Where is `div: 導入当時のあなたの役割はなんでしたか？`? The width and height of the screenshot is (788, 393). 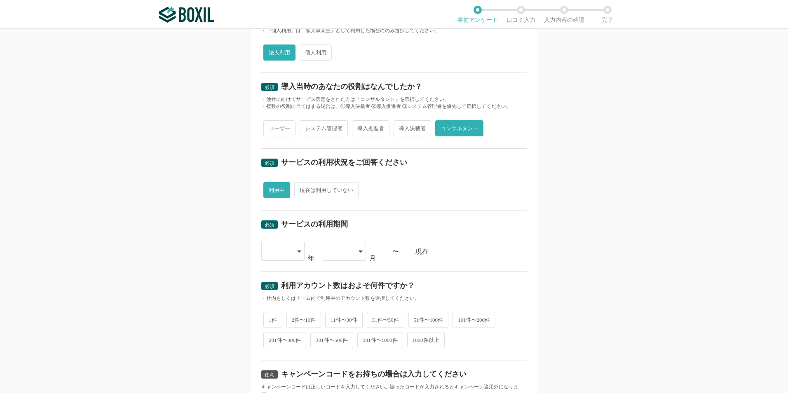
div: 導入当時のあなたの役割はなんでしたか？ is located at coordinates (352, 87).